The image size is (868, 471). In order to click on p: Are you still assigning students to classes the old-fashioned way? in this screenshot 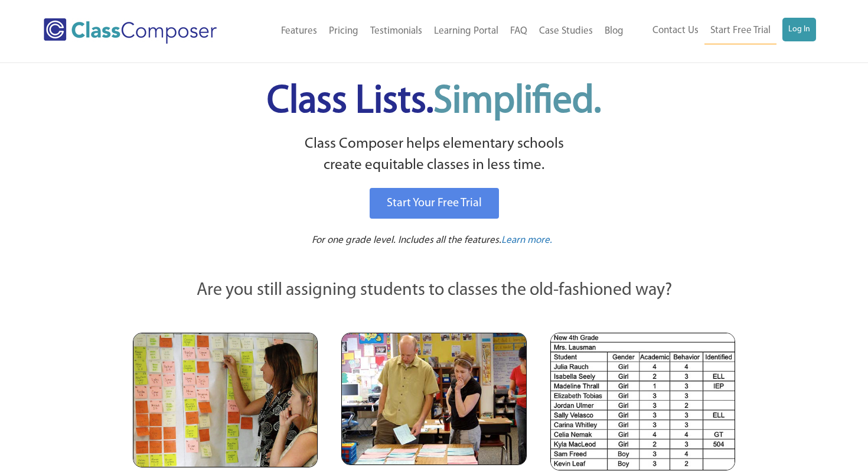, I will do `click(434, 290)`.